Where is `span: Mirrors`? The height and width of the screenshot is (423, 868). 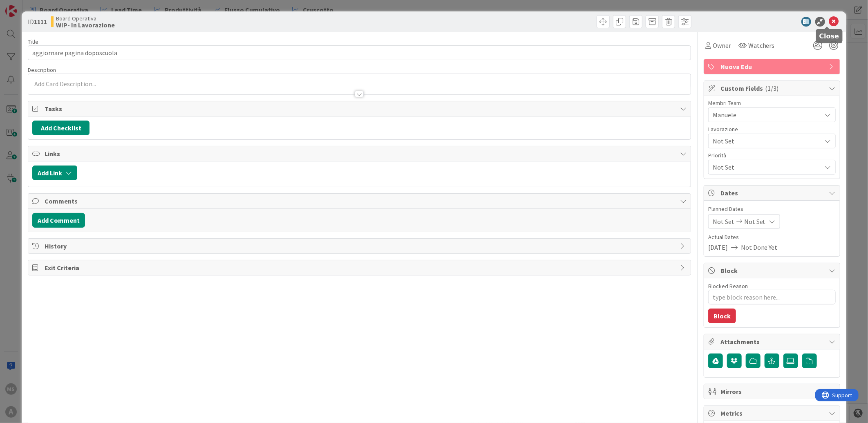
span: Mirrors is located at coordinates (773, 392).